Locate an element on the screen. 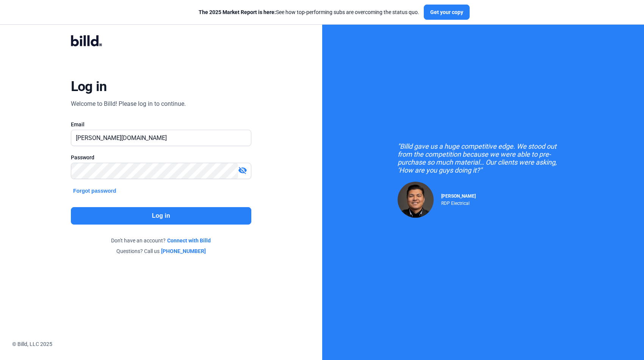 This screenshot has width=644, height=360. div: Questions? Call us is located at coordinates (161, 251).